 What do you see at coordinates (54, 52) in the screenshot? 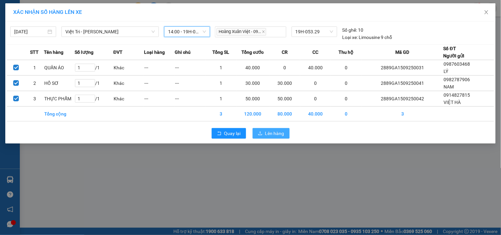
I see `span: Tên hàng` at bounding box center [54, 52].